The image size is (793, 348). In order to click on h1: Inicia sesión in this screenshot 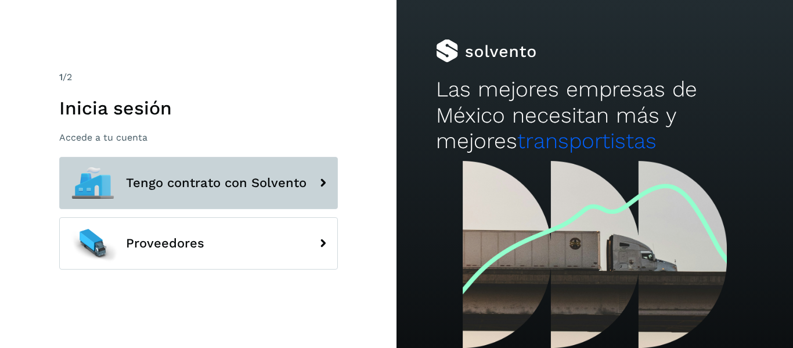, I will do `click(199, 108)`.